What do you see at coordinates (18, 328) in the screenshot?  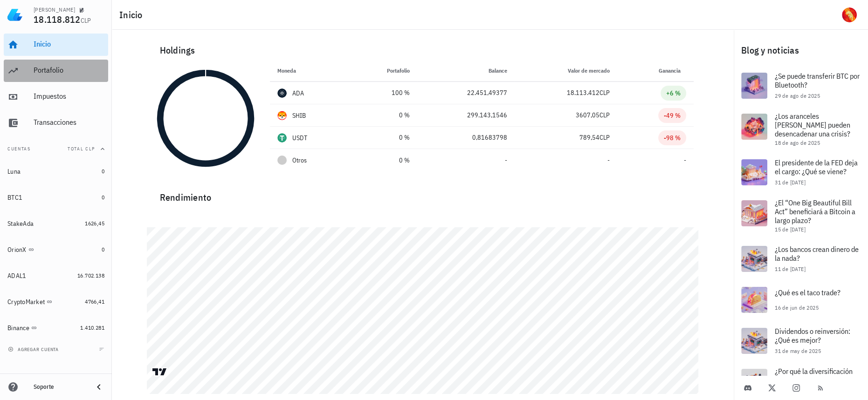 I see `div: Binance` at bounding box center [18, 328].